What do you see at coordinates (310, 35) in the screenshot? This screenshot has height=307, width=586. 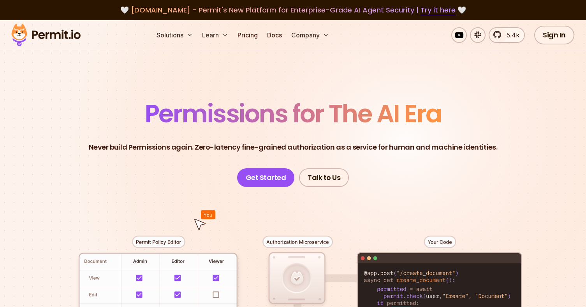 I see `button: Company` at bounding box center [310, 35].